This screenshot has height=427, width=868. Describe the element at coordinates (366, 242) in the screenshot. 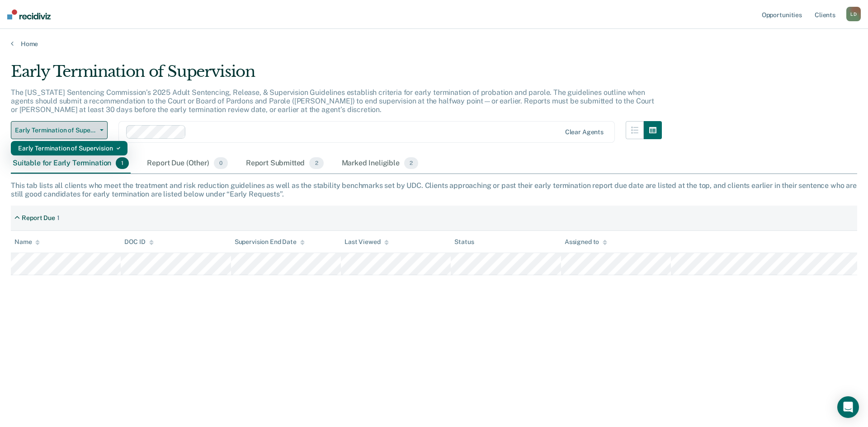

I see `div: Last Viewed` at that location.